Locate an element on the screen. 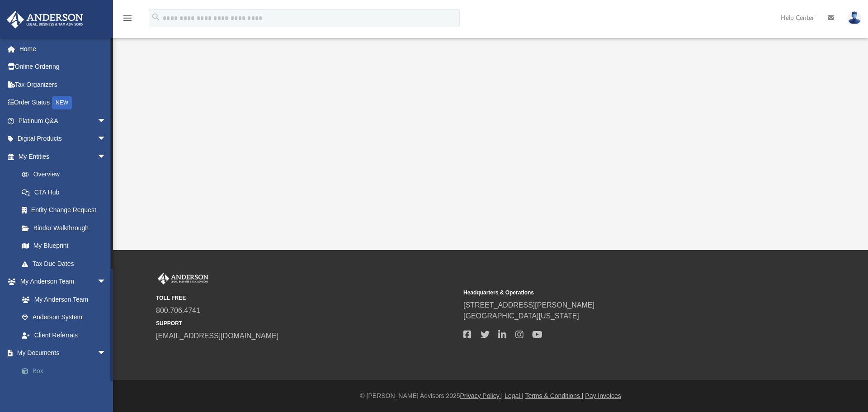 The height and width of the screenshot is (412, 868). a: Digital Productsarrow_drop_down is located at coordinates (63, 139).